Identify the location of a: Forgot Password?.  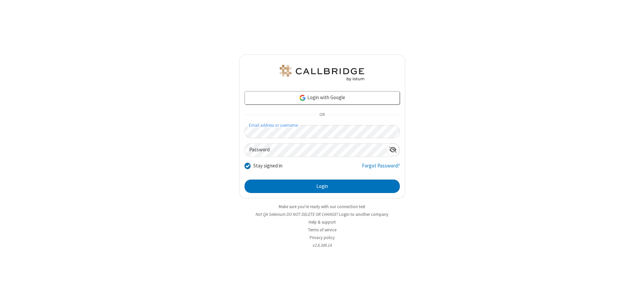
(381, 168).